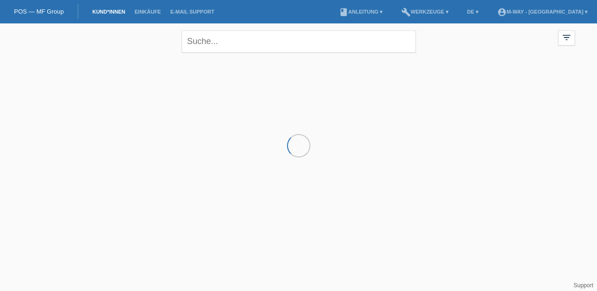  I want to click on a: Support, so click(583, 285).